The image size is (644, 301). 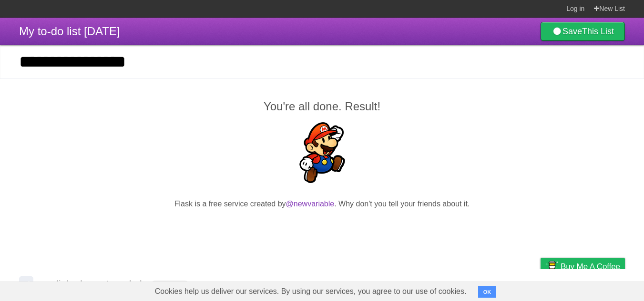 I want to click on img: Buy me a coffee, so click(x=551, y=266).